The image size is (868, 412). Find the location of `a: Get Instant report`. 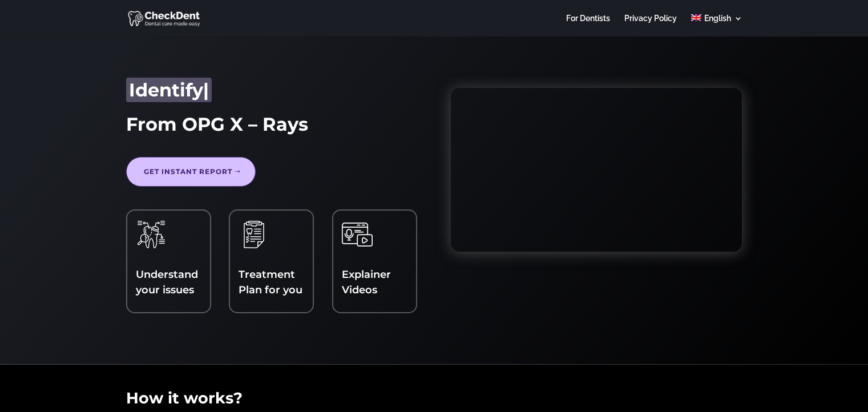

a: Get Instant report is located at coordinates (190, 172).